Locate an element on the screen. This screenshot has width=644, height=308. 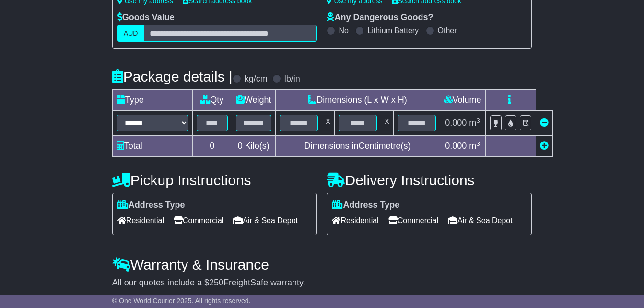
td: Volume is located at coordinates (462, 100).